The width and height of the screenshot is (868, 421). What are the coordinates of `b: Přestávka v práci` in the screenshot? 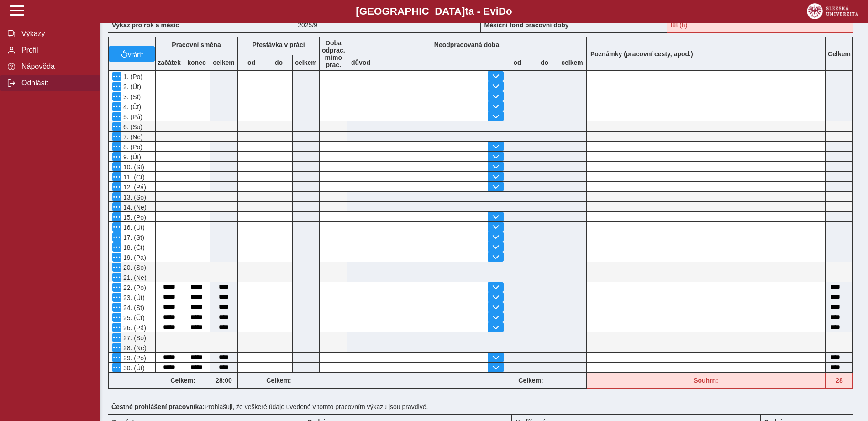 It's located at (278, 45).